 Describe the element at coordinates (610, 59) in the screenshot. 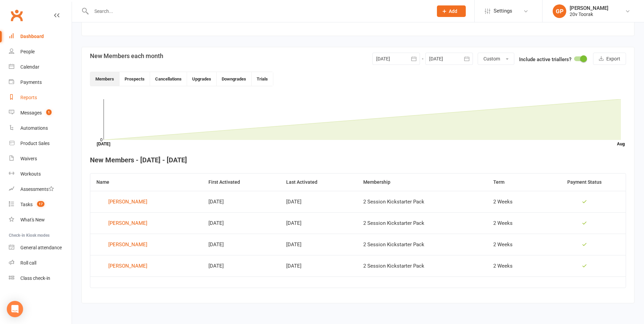

I see `button: Export` at that location.